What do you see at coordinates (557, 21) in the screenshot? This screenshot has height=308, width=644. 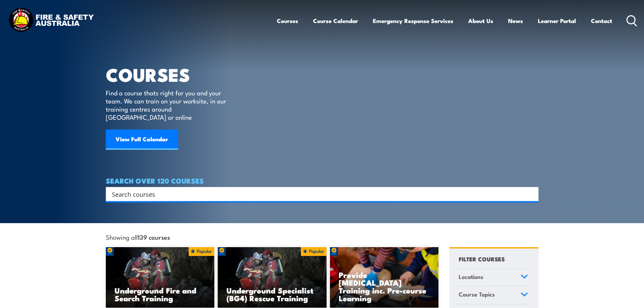 I see `a: Learner Portal` at bounding box center [557, 21].